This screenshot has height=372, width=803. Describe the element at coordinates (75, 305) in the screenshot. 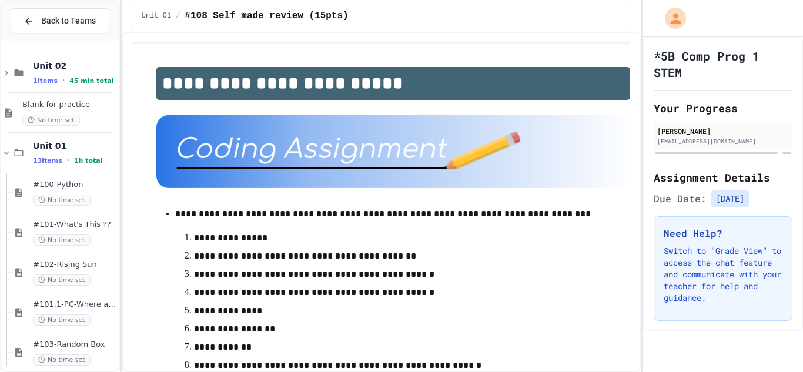

I see `span: #101.1-PC-Where am I?` at that location.